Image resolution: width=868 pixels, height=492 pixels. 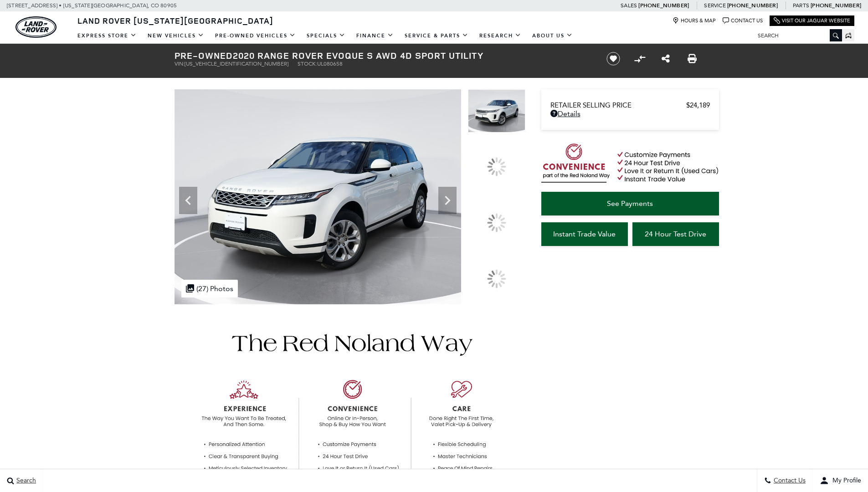 I want to click on span: Service, so click(x=714, y=5).